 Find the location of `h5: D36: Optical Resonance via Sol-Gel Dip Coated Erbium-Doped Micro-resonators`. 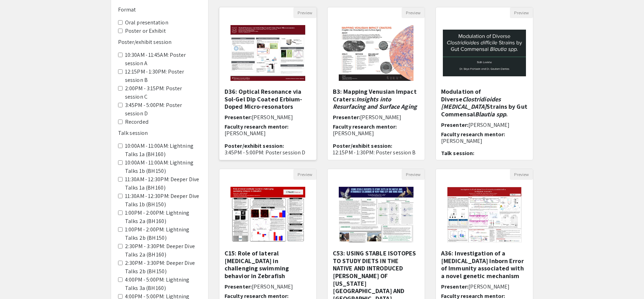

h5: D36: Optical Resonance via Sol-Gel Dip Coated Erbium-Doped Micro-resonators is located at coordinates (268, 99).